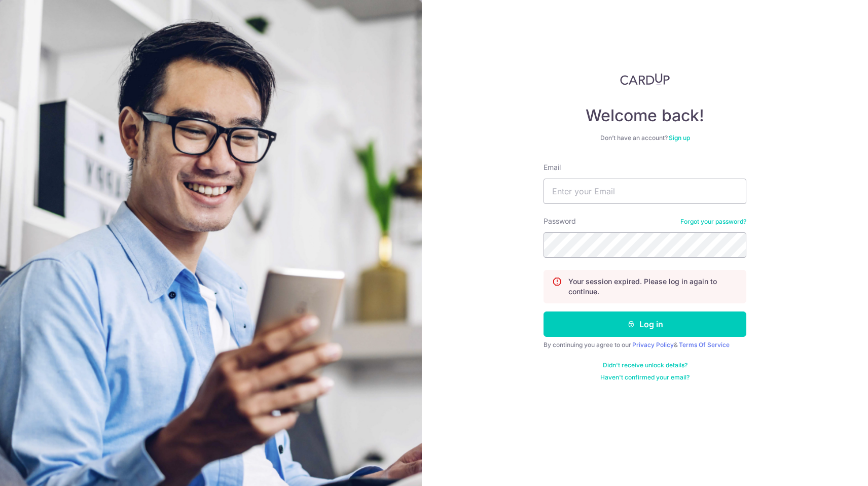  Describe the element at coordinates (645, 377) in the screenshot. I see `a: Haven't confirmed your email?` at that location.